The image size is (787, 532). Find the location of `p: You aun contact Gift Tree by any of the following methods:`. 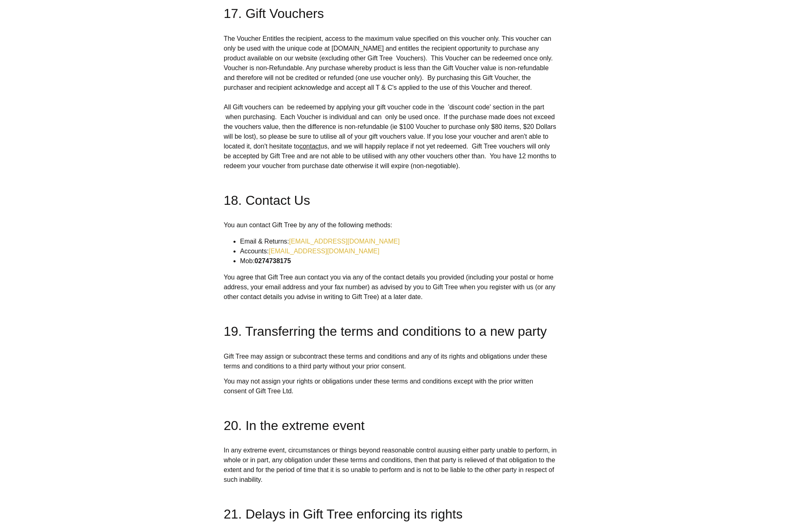

p: You aun contact Gift Tree by any of the following methods: is located at coordinates (390, 225).